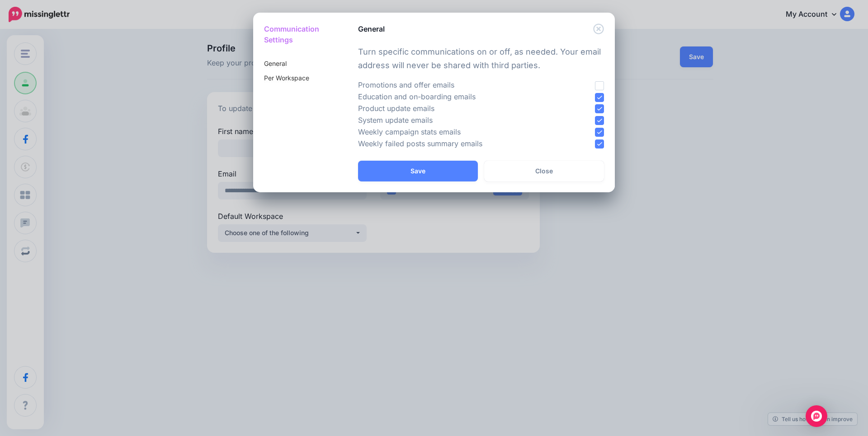 The width and height of the screenshot is (868, 436). What do you see at coordinates (294, 34) in the screenshot?
I see `h5: Communication Settings` at bounding box center [294, 34].